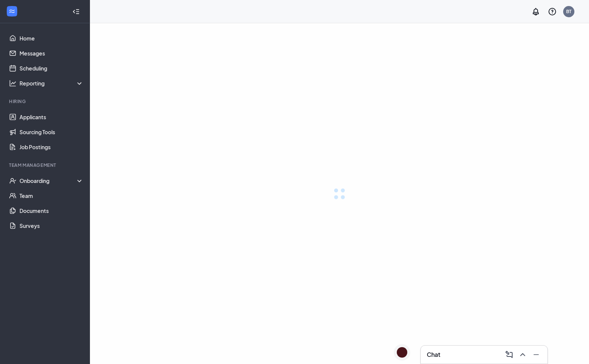  What do you see at coordinates (51, 147) in the screenshot?
I see `a: Job Postings` at bounding box center [51, 147].